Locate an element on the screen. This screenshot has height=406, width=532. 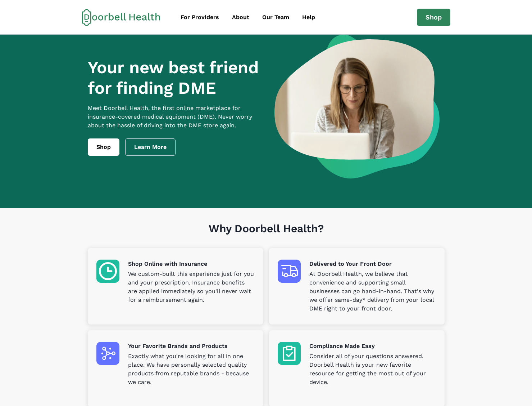
a: For Providers is located at coordinates (199, 18).